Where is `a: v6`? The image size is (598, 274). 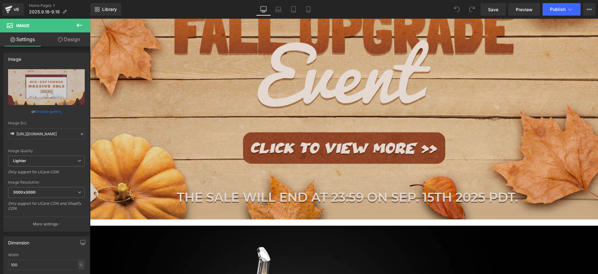 a: v6 is located at coordinates (13, 9).